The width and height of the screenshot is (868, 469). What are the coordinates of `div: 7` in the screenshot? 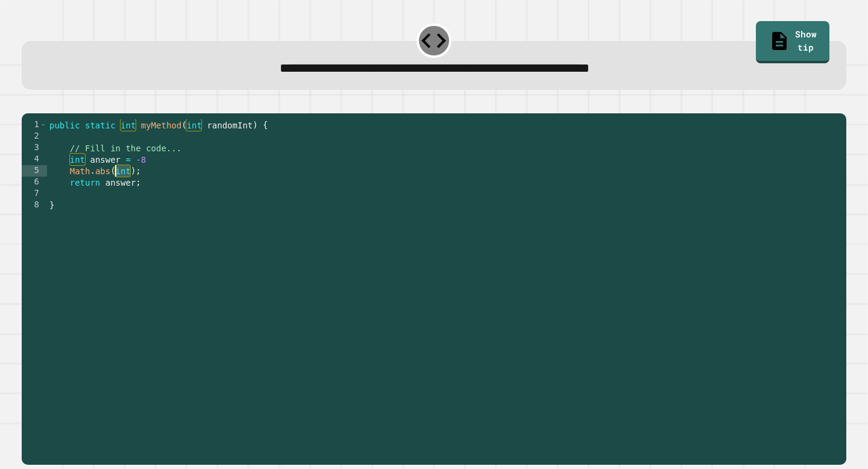 It's located at (34, 194).